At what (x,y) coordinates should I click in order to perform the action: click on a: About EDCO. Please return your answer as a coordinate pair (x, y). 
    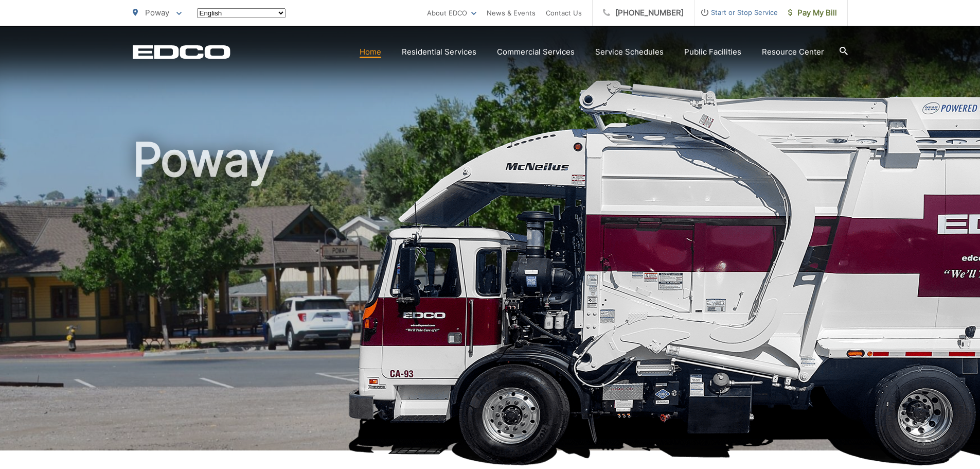
    Looking at the image, I should click on (451, 13).